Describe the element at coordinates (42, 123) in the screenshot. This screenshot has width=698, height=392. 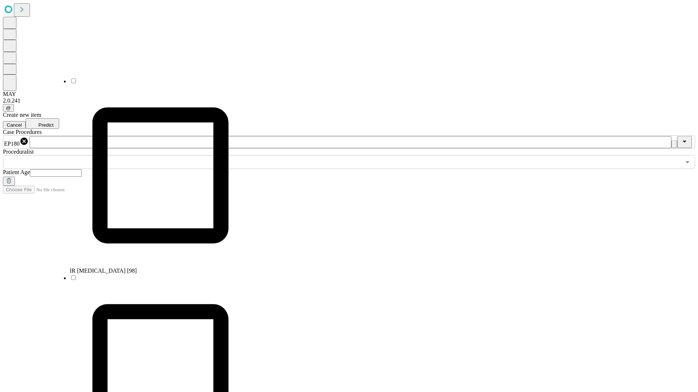
I see `button: Predict` at that location.